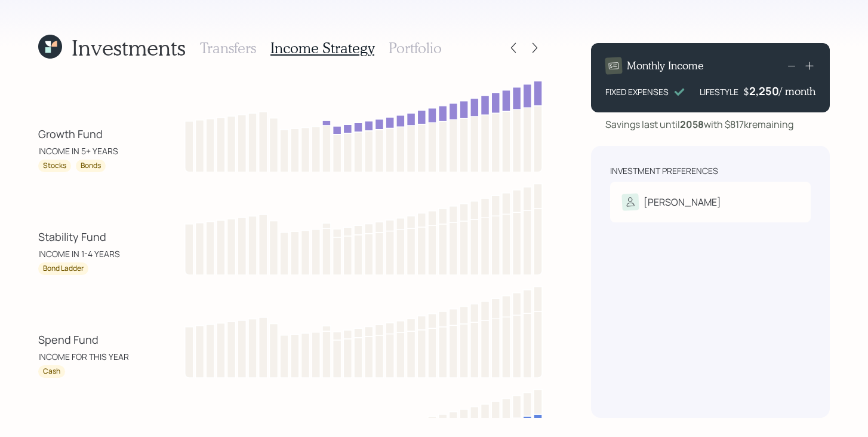 This screenshot has height=437, width=868. I want to click on div: Stability Fund, so click(72, 237).